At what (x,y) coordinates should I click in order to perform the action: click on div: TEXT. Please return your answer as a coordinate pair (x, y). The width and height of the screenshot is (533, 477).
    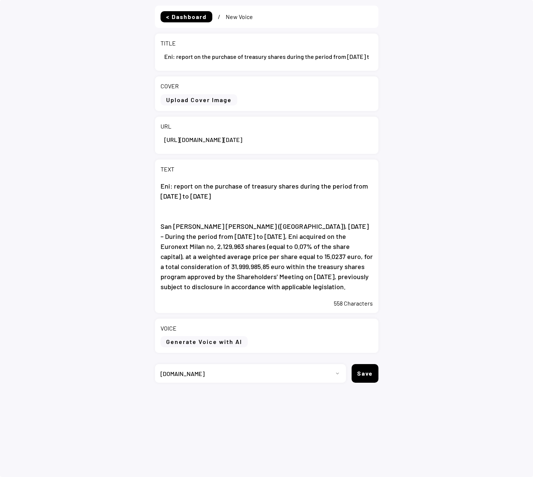
    Looking at the image, I should click on (167, 169).